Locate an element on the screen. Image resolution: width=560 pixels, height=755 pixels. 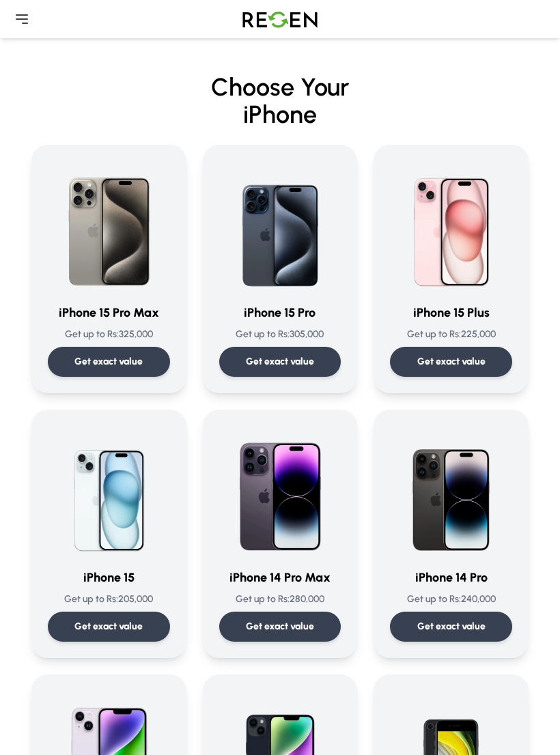
img: iPhone 15 is located at coordinates (109, 492).